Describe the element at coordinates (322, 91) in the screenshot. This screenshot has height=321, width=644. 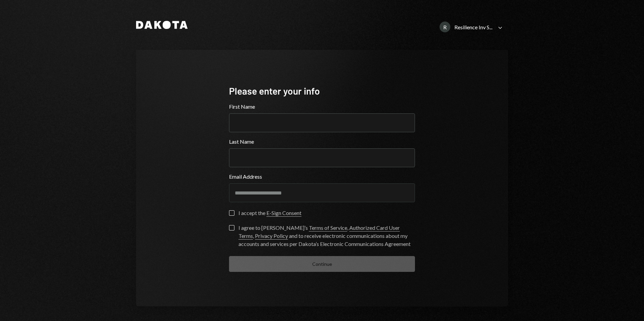
I see `div: Please enter your info` at that location.